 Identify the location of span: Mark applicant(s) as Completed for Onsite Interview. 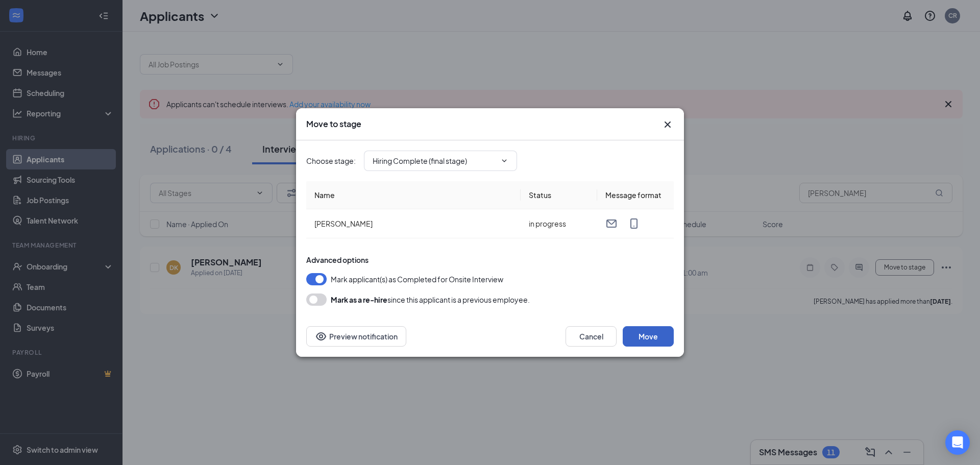
(417, 279).